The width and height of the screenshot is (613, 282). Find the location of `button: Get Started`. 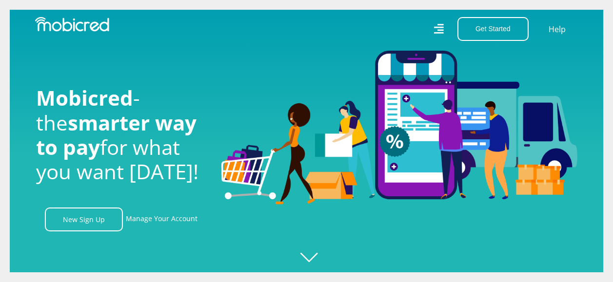

button: Get Started is located at coordinates (493, 29).